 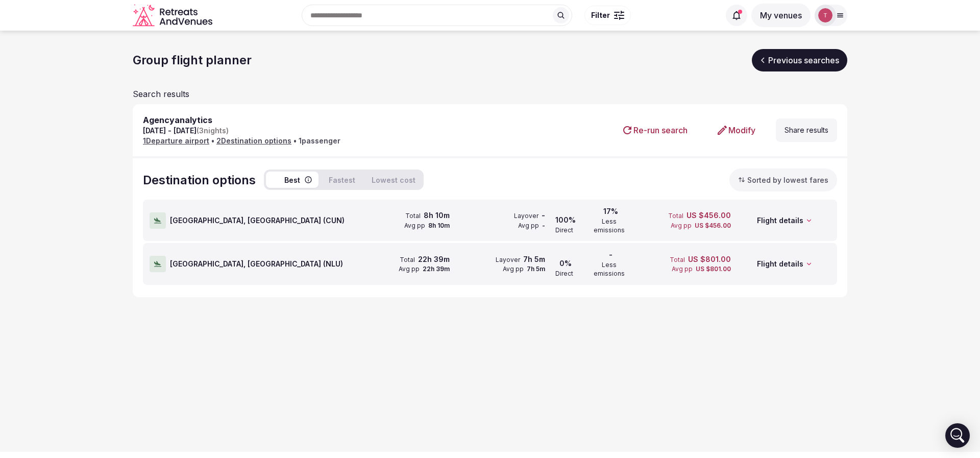 What do you see at coordinates (600, 15) in the screenshot?
I see `span: Filter` at bounding box center [600, 15].